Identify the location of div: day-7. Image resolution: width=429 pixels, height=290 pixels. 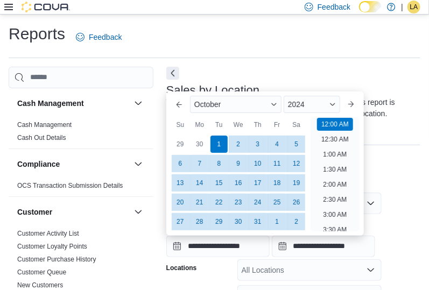
(200, 164).